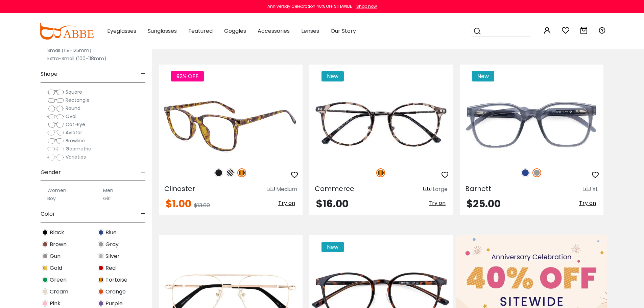  Describe the element at coordinates (71, 116) in the screenshot. I see `span: Oval` at that location.